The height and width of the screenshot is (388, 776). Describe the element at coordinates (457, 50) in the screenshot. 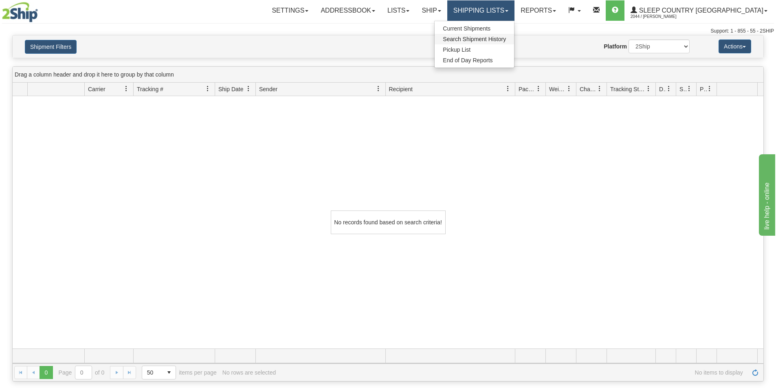

I see `span: Pickup List` at that location.